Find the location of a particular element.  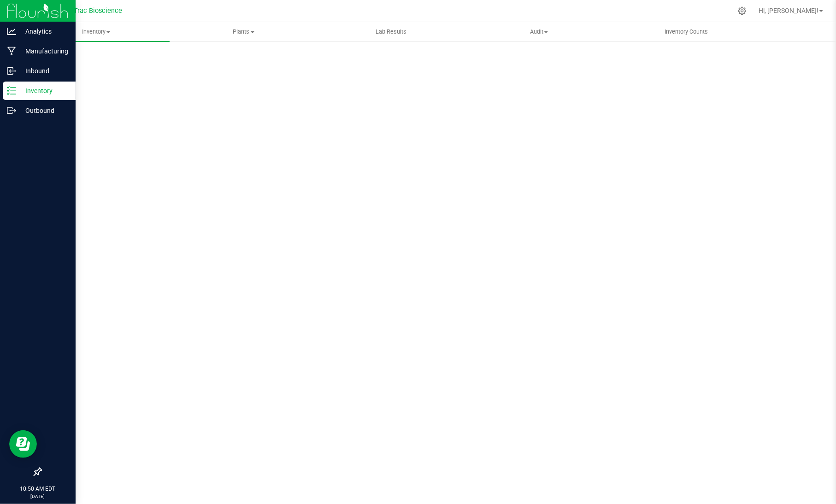

inline-svg: Analytics is located at coordinates (11, 31).